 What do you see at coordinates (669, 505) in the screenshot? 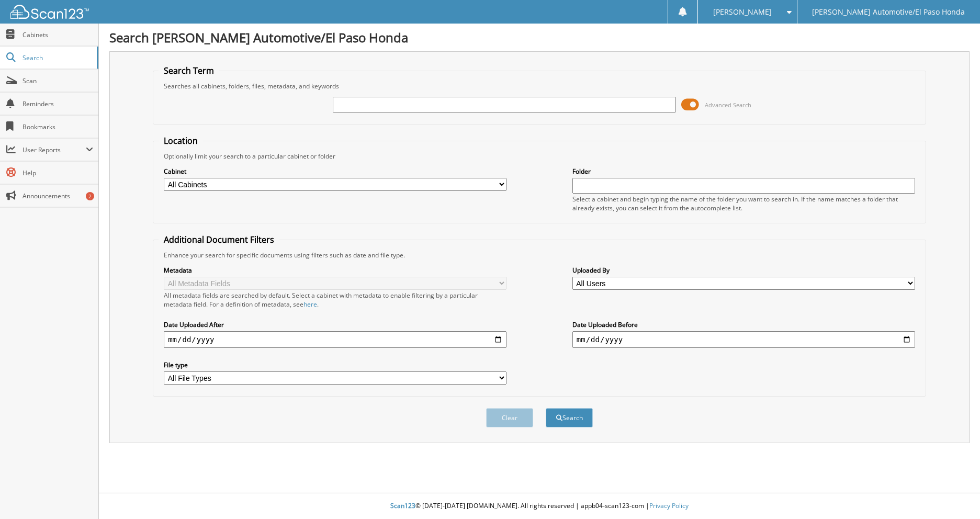
I see `a: Privacy Policy` at bounding box center [669, 505].